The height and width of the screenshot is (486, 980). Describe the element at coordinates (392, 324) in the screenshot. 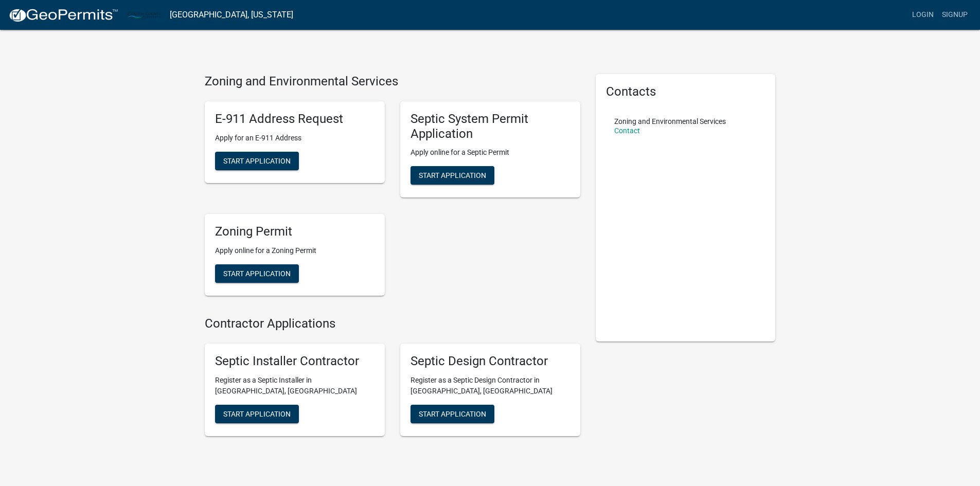

I see `h4: Contractor Applications` at that location.